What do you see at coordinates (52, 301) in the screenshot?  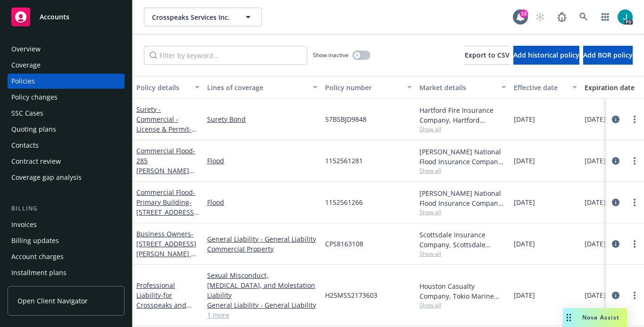 I see `span: Open Client Navigator` at bounding box center [52, 301].